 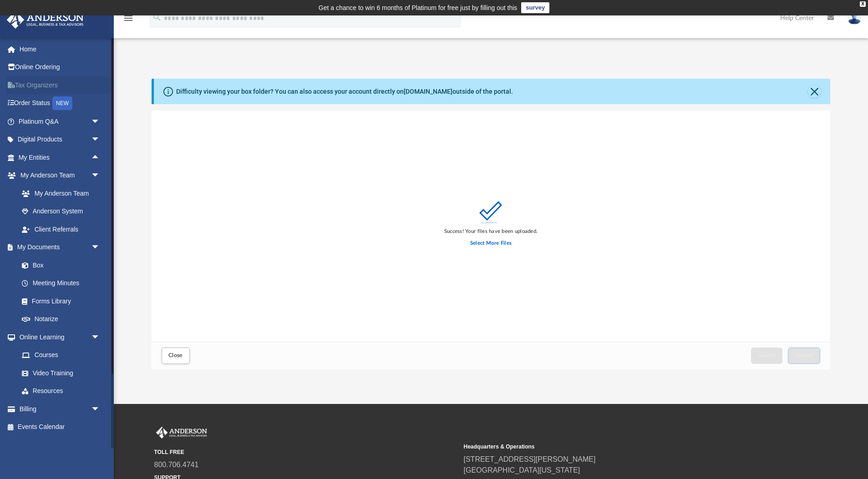 I want to click on a: Forms Library, so click(x=59, y=301).